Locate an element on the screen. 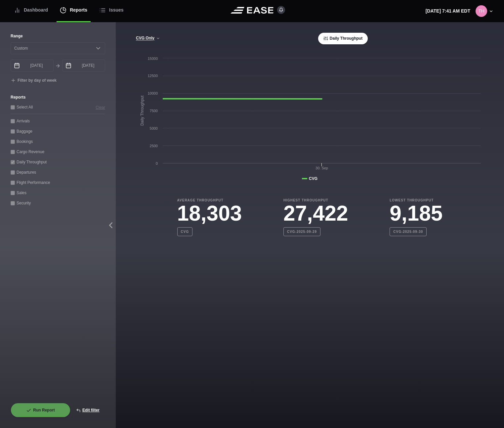 This screenshot has width=504, height=428. label: Reports is located at coordinates (58, 97).